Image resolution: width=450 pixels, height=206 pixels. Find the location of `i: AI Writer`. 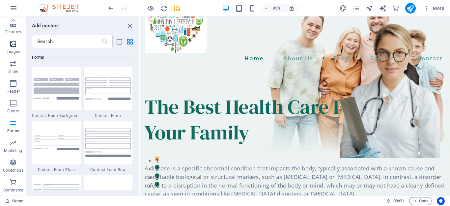

i: AI Writer is located at coordinates (383, 8).